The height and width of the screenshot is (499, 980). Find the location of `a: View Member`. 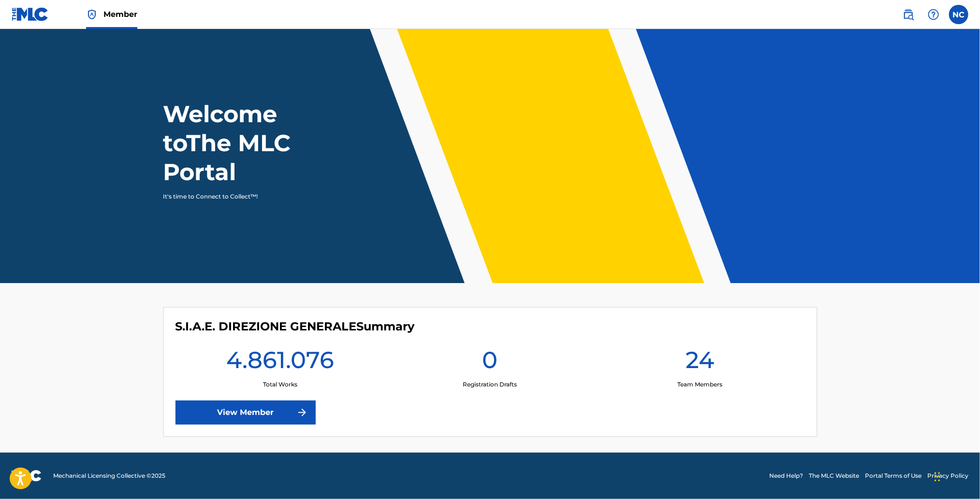

a: View Member is located at coordinates (246, 413).